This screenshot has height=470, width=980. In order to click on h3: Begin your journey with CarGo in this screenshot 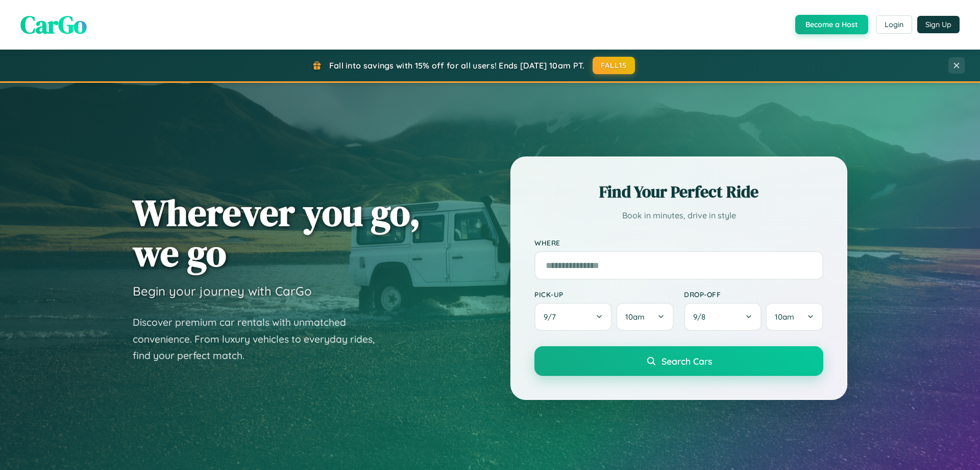, I will do `click(222, 291)`.